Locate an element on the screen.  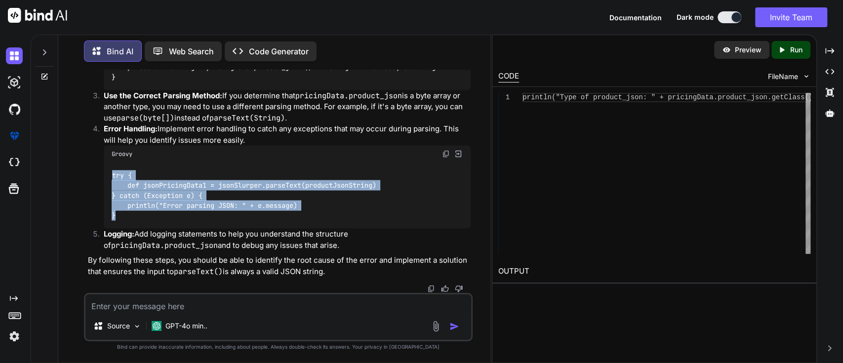
p: If you determine that is a byte array or another type, you may need to use a different parsing me... is located at coordinates (287, 107).